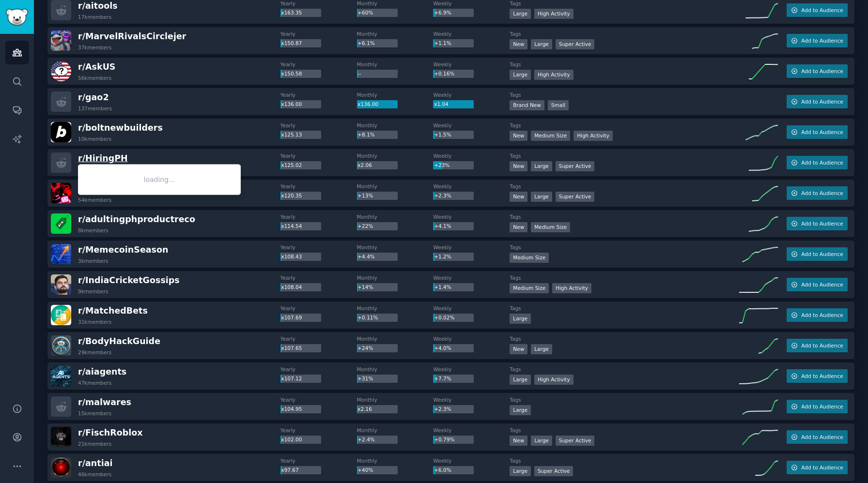 The image size is (868, 483). Describe the element at coordinates (291, 195) in the screenshot. I see `span: x120.35` at that location.